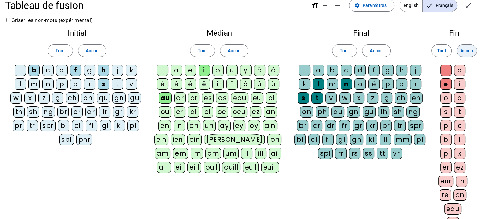 Image resolution: width=480 pixels, height=219 pixels. What do you see at coordinates (317, 126) in the screenshot?
I see `div: cr` at bounding box center [317, 126].